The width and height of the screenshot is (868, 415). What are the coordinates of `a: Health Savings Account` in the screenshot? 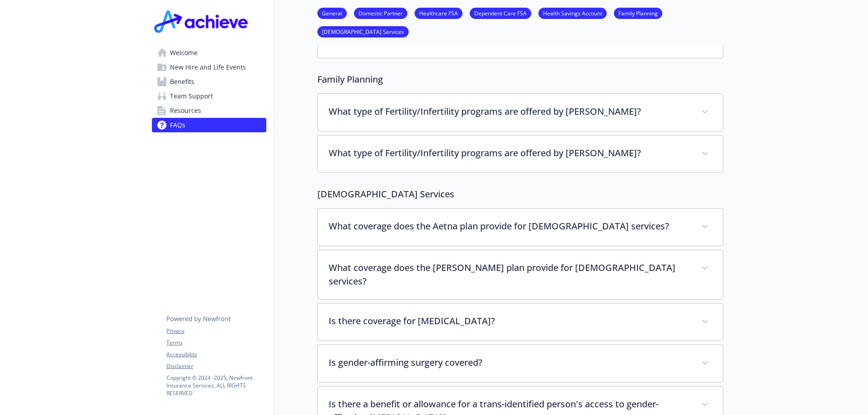 It's located at (572, 12).